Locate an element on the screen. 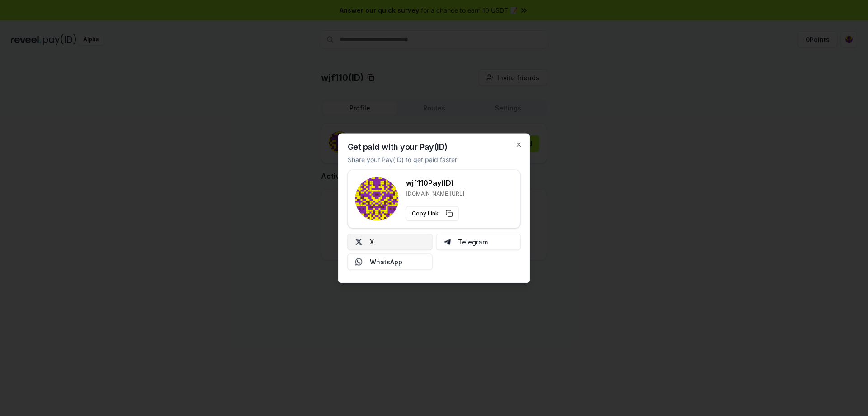 The height and width of the screenshot is (416, 868). p: Share your Pay(ID) to get paid faster is located at coordinates (403, 159).